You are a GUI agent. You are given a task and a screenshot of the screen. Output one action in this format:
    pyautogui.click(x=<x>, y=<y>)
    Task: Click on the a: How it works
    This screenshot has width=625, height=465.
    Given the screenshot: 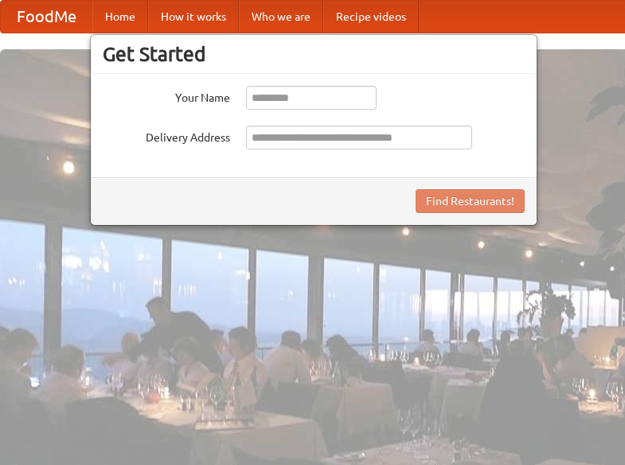 What is the action you would take?
    pyautogui.click(x=193, y=17)
    